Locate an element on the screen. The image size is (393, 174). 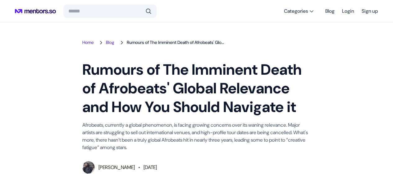
img: 1751399510-img_0030.jpeg is located at coordinates (89, 167).